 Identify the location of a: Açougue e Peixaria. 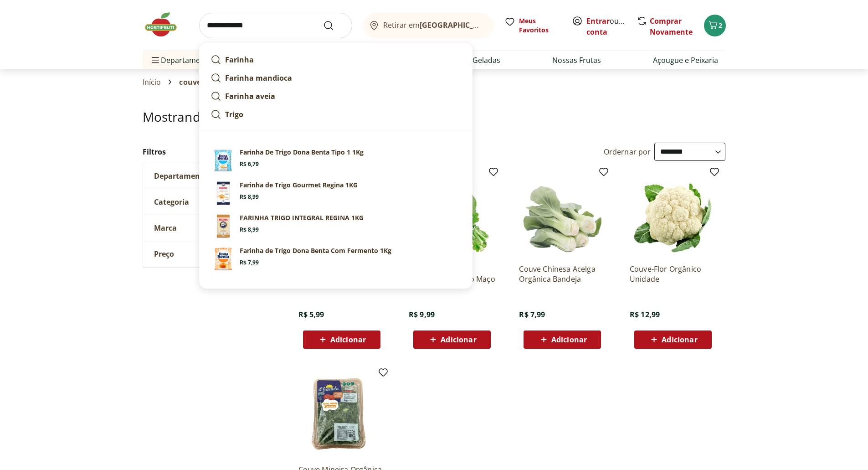
(685, 60).